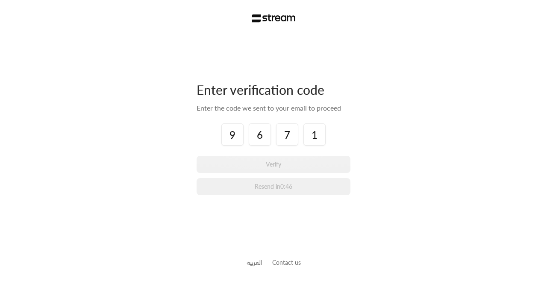 This screenshot has width=547, height=284. What do you see at coordinates (254, 262) in the screenshot?
I see `a: العربية` at bounding box center [254, 262].